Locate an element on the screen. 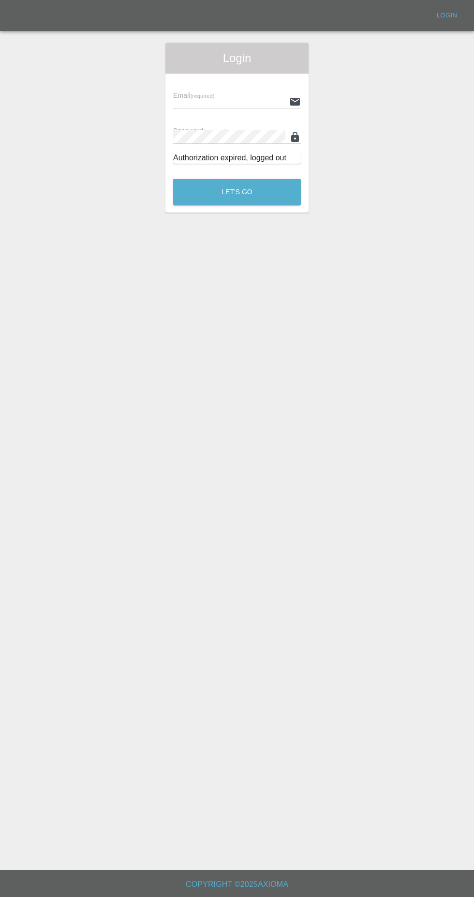  h6: Copyright © 2025 Axioma is located at coordinates (237, 884).